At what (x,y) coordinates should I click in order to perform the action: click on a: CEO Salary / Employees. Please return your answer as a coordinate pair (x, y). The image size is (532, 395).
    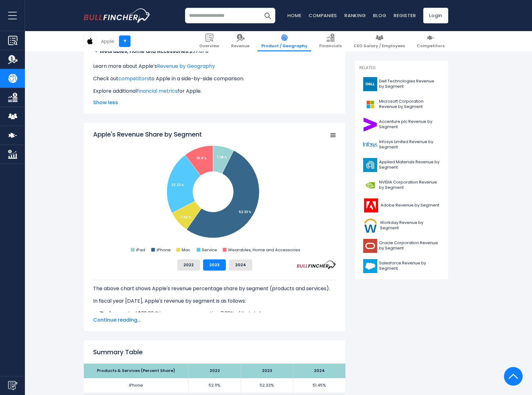
    Looking at the image, I should click on (379, 41).